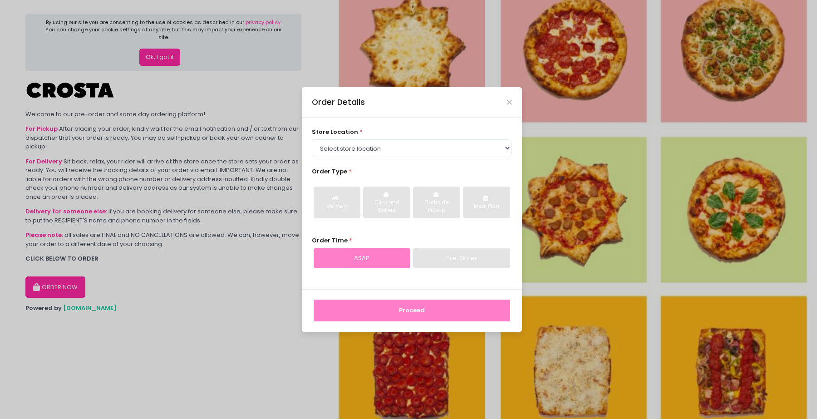 The width and height of the screenshot is (817, 419). Describe the element at coordinates (337, 202) in the screenshot. I see `button: Delivery` at that location.